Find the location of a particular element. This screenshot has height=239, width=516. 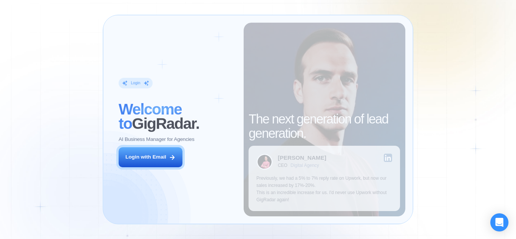

h2: ‍ GigRadar. is located at coordinates (177, 117).